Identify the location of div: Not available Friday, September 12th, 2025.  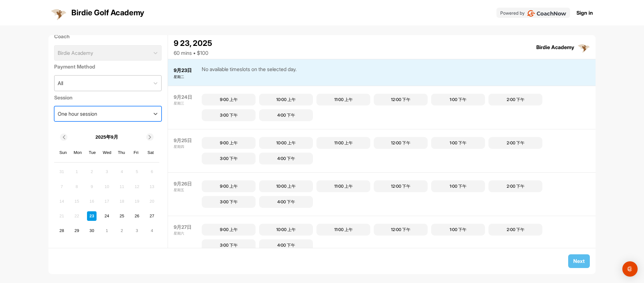
(137, 187).